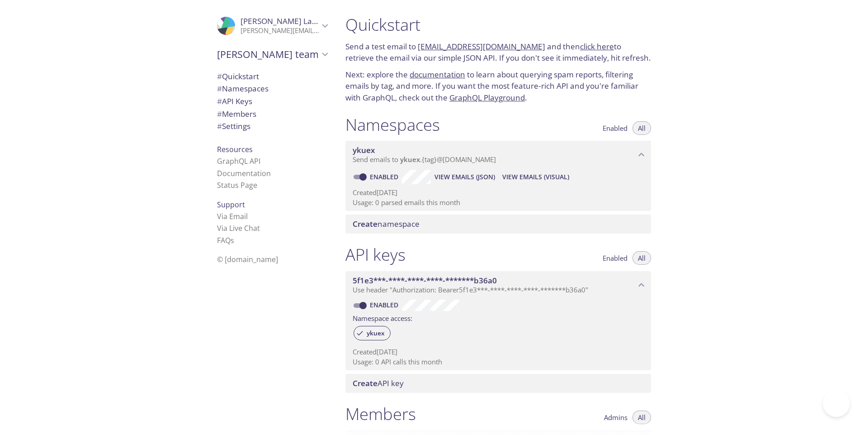 The image size is (868, 435). I want to click on div: Quickstart, so click(273, 77).